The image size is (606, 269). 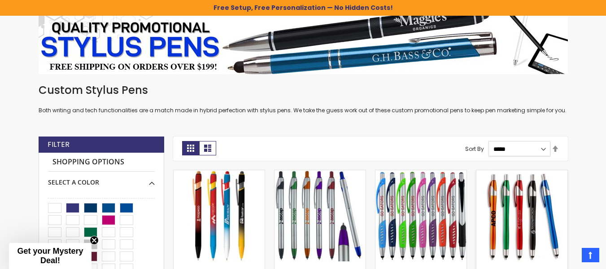 What do you see at coordinates (219, 215) in the screenshot?
I see `img: Superhero Ellipse Softy Pen with Stylus - Laser Engraved` at bounding box center [219, 215].